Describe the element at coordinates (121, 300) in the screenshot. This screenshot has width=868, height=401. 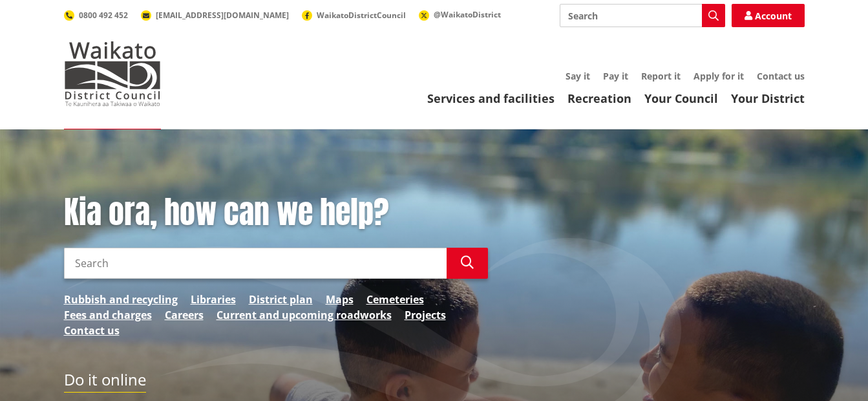
I see `a: Rubbish and recycling` at that location.